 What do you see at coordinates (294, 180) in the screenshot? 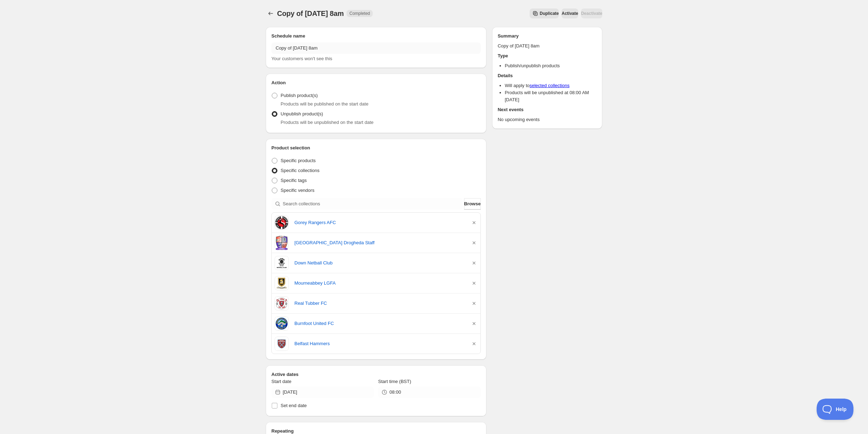
I see `span: Specific tags` at bounding box center [294, 180].